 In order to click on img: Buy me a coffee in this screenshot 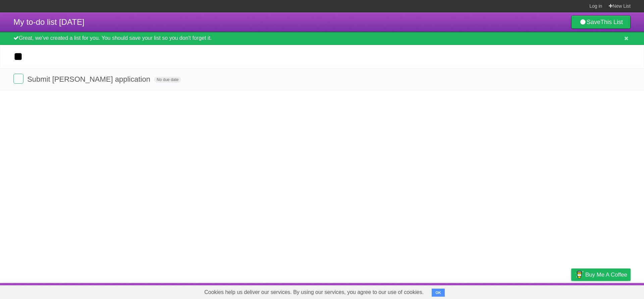, I will do `click(579, 275)`.